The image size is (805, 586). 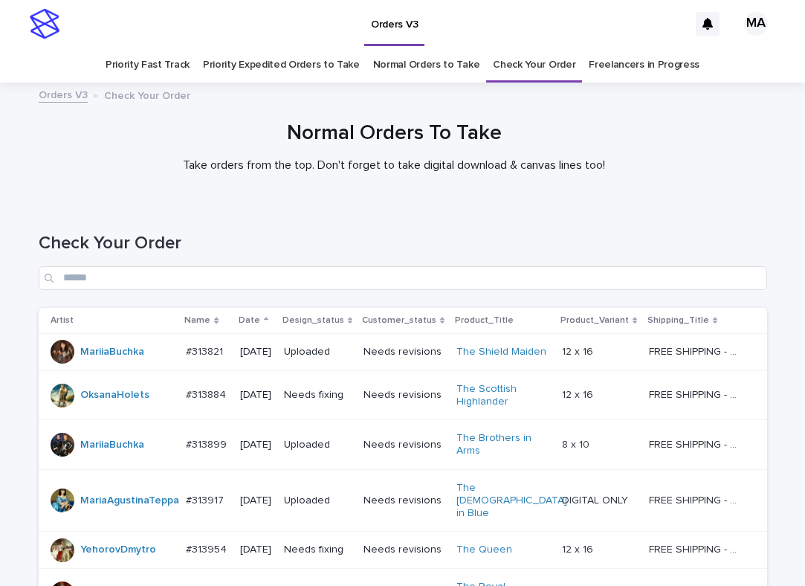 What do you see at coordinates (249, 320) in the screenshot?
I see `p: Date` at bounding box center [249, 320].